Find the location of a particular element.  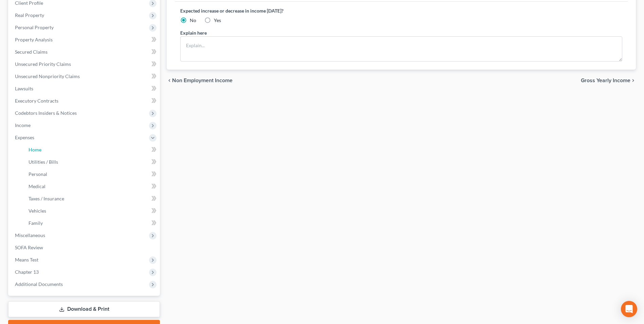

span: Home is located at coordinates (35, 150).